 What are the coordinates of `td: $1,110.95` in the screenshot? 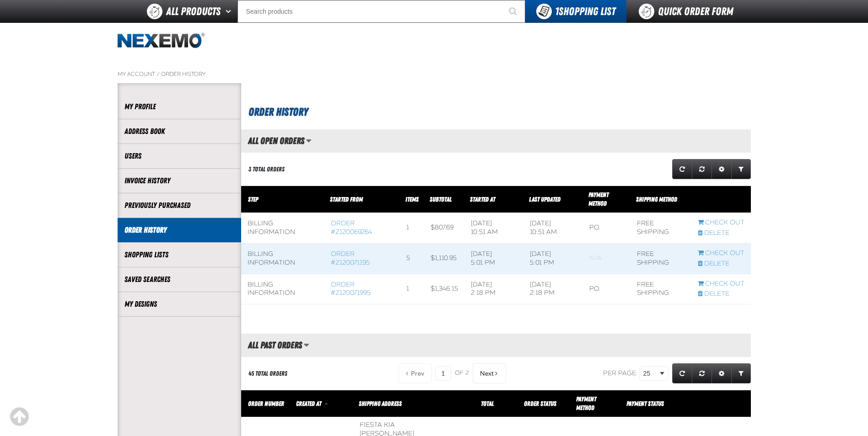 It's located at (444, 258).